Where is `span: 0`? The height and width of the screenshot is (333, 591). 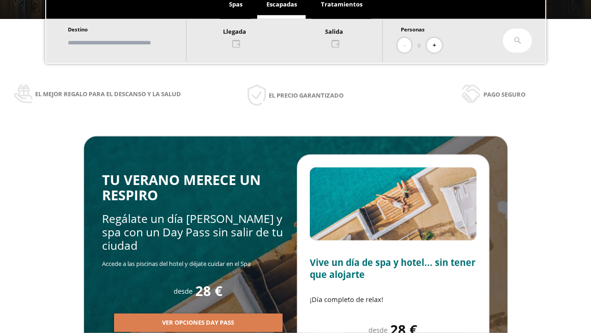 span: 0 is located at coordinates (419, 45).